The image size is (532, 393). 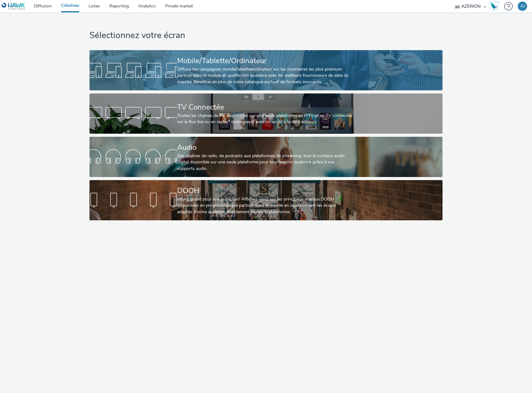 I want to click on div: Toutes les chaines de TV disponibles sur une seule plateforme en IPTV et en TV connectée sur le f..., so click(x=265, y=119).